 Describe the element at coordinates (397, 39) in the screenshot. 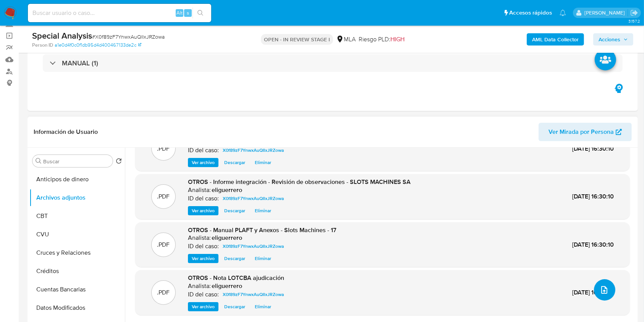

I see `span: HIGH` at that location.